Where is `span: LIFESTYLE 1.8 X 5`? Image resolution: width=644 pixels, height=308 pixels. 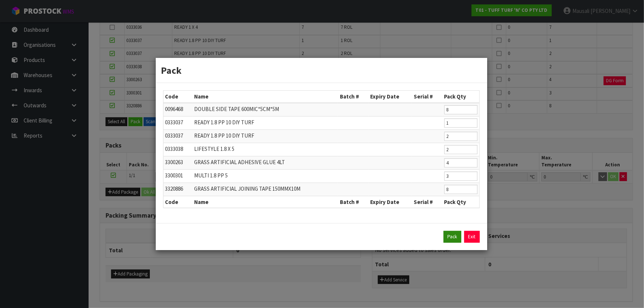
span: LIFESTYLE 1.8 X 5 is located at coordinates (214, 148).